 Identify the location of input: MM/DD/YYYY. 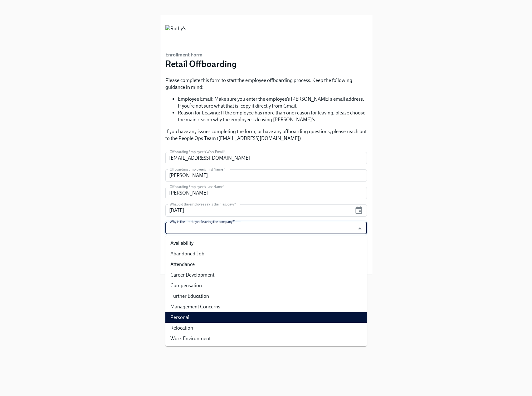
(258, 211).